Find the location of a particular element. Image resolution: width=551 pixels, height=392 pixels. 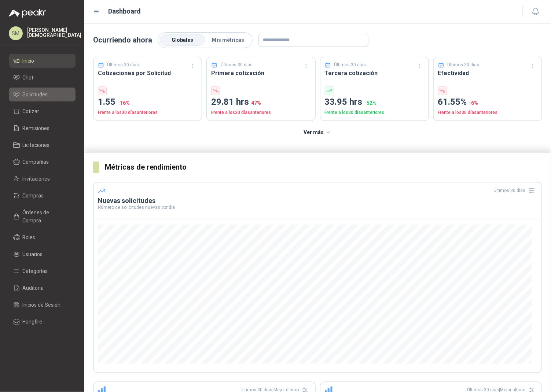

h3: Primera cotización is located at coordinates (261, 73).